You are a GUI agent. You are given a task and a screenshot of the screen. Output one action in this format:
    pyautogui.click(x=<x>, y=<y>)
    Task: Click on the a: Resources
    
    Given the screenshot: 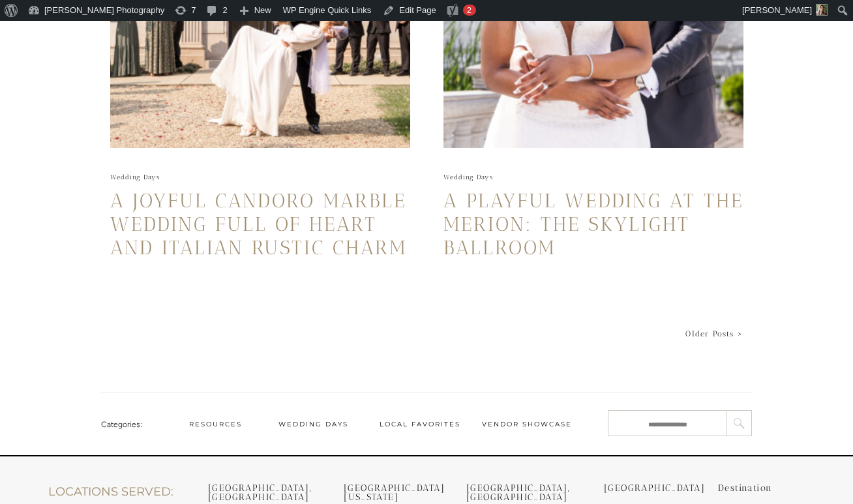 What is the action you would take?
    pyautogui.click(x=215, y=424)
    